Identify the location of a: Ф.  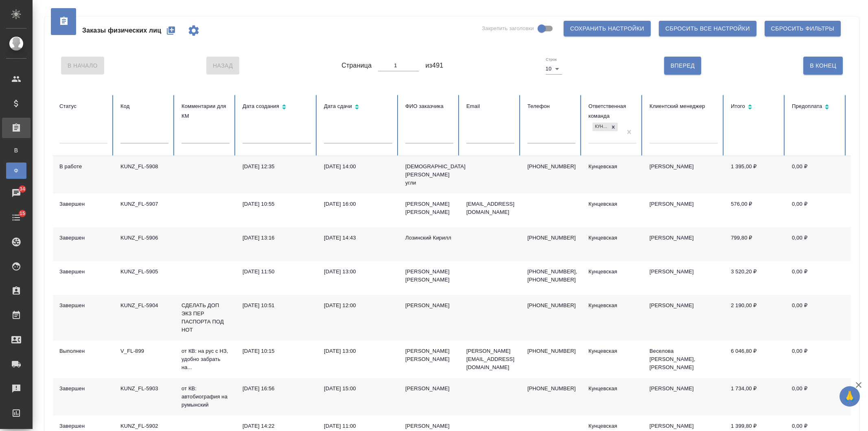
(16, 170).